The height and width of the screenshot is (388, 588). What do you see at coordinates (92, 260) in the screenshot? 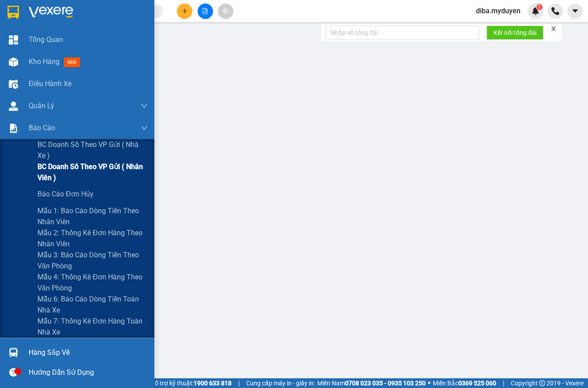
I see `span: Mẫu 3: Báo cáo dòng tiền theo văn phòng` at bounding box center [92, 260].